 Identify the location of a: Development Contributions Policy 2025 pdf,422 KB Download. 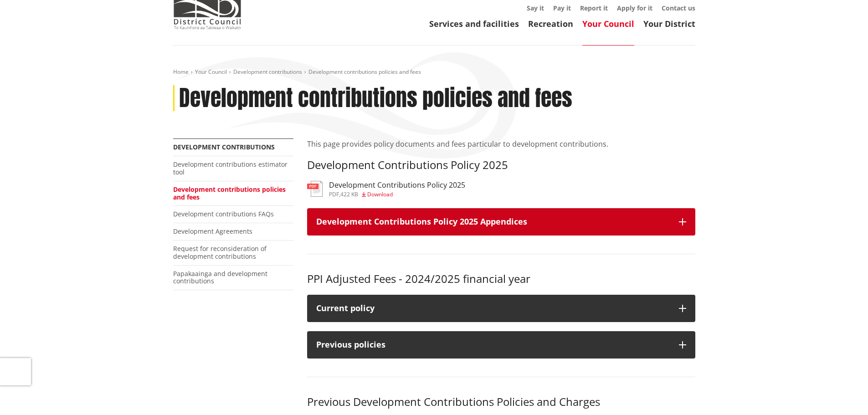
(386, 189).